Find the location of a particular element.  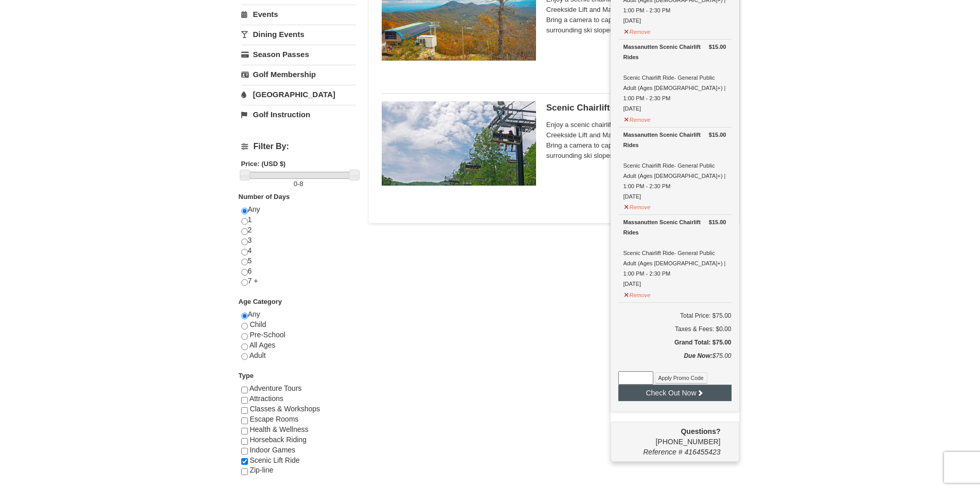

span: Health & Wellness is located at coordinates (279, 429).